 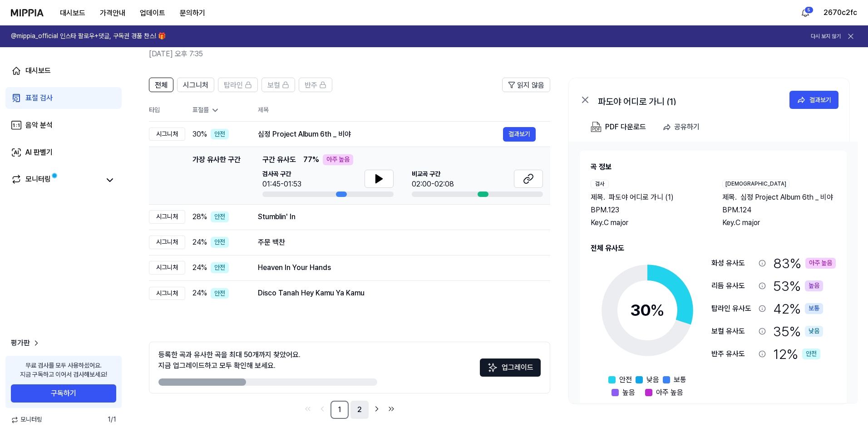 I want to click on div: PDF 다운로드, so click(x=626, y=127).